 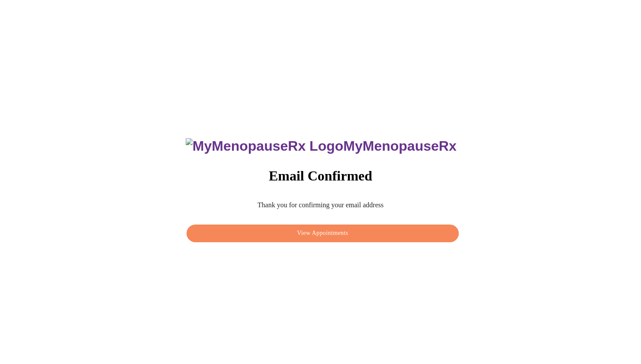 I want to click on a: View Appointments, so click(x=323, y=230).